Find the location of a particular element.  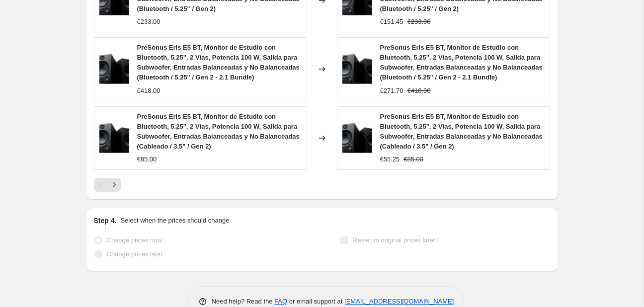

div: €233.00 is located at coordinates (149, 22).